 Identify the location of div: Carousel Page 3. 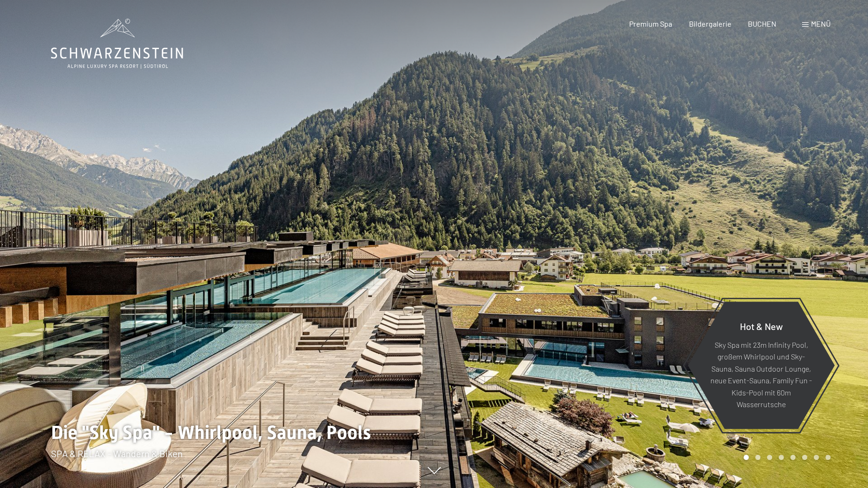
(769, 457).